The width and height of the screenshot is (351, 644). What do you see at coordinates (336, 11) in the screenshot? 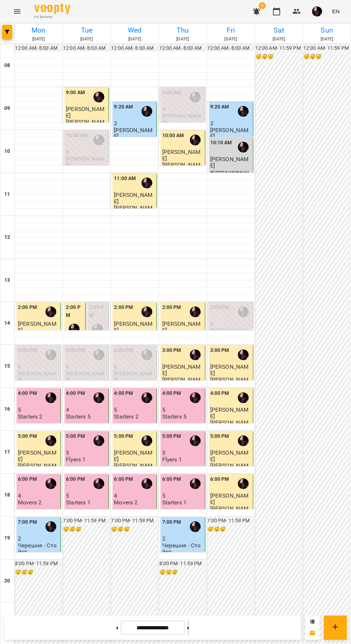
I see `button: EN` at bounding box center [336, 11].